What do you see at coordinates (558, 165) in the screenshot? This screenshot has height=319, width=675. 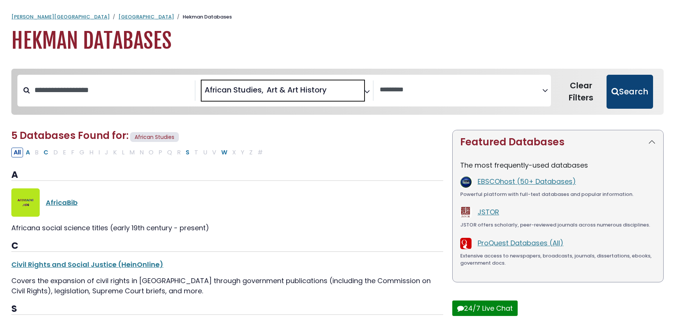 I see `p: The most frequently-used databases` at bounding box center [558, 165].